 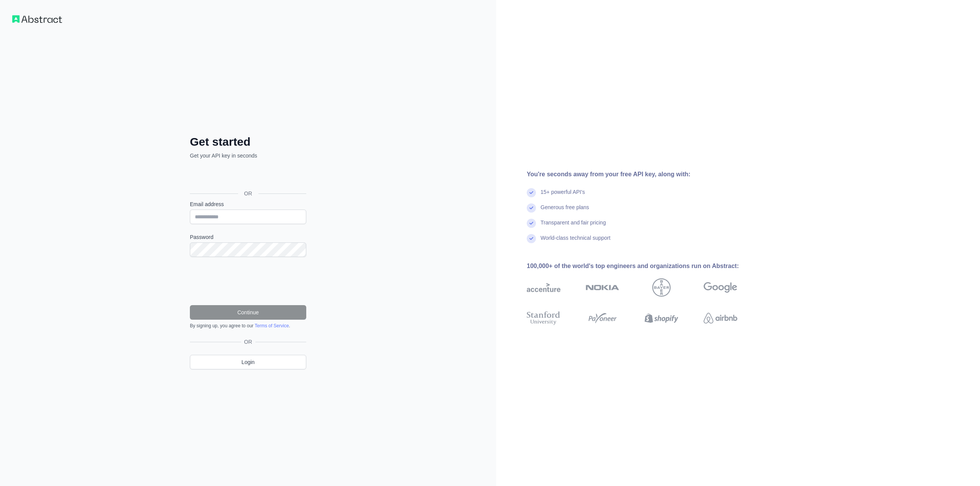 I want to click on img: nokia, so click(x=603, y=288).